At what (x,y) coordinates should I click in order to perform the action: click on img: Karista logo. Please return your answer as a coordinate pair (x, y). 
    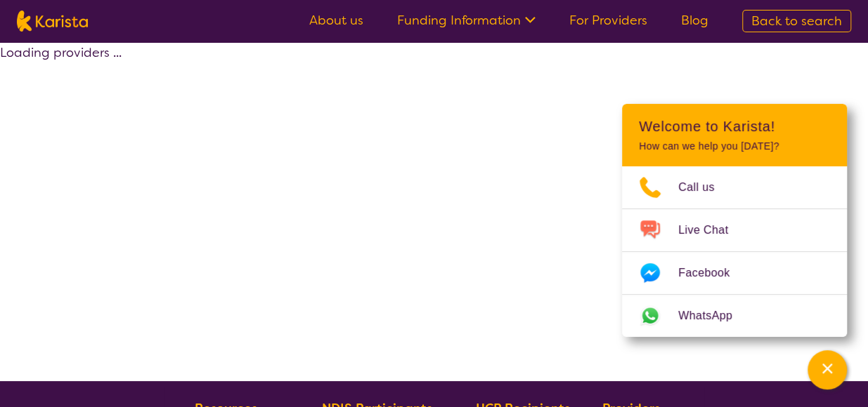
    Looking at the image, I should click on (52, 21).